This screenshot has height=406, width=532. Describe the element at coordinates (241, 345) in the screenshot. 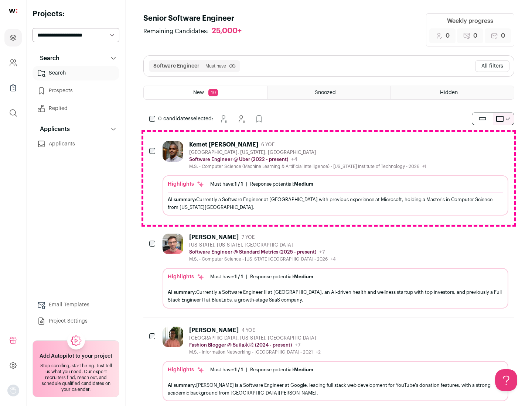

I see `p: Fashion Blogger @ Suila水啦 (2024 - present)` at that location.